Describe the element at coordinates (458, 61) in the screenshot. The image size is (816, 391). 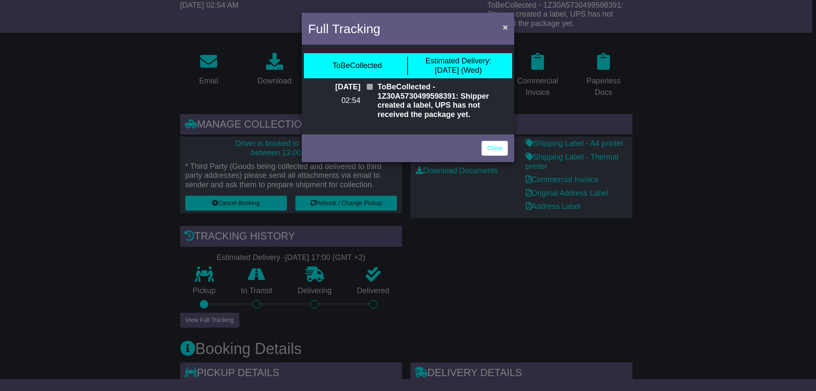
I see `span: Estimated Delivery:` at that location.